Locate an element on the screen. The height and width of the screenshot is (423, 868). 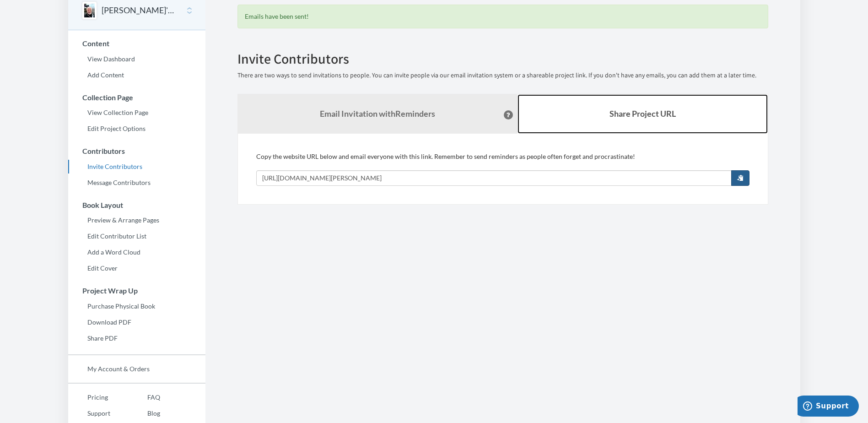
b: Share Project URL is located at coordinates (643, 113).